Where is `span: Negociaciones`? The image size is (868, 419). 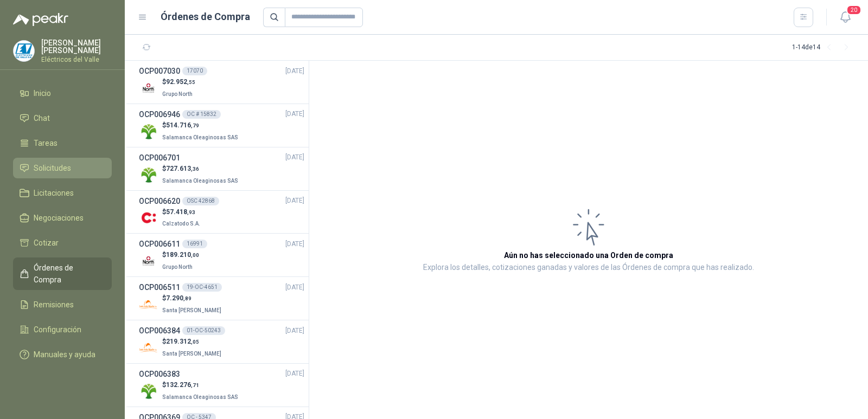
span: Negociaciones is located at coordinates (58, 218).